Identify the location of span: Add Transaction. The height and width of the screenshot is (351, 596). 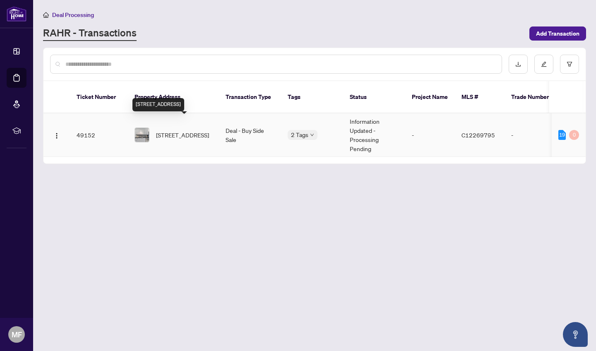
(557, 34).